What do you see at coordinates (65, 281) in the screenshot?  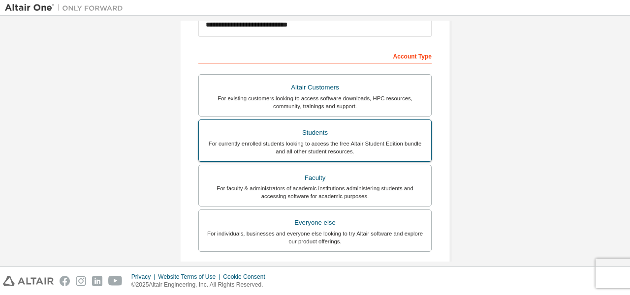 I see `img: facebook.svg` at bounding box center [65, 281].